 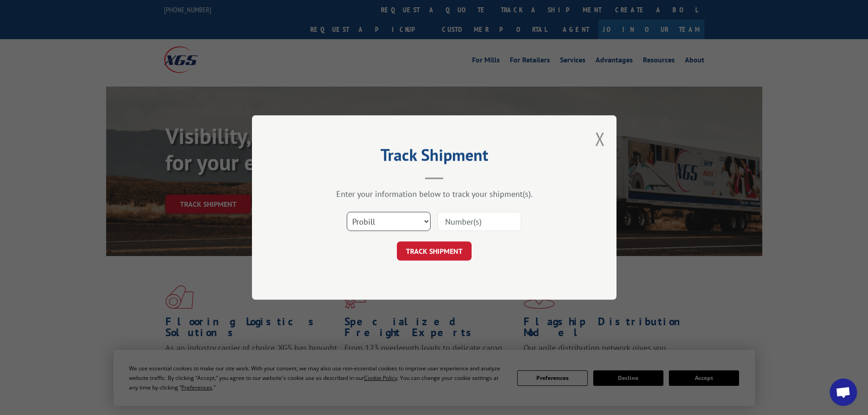 I want to click on h2: Track Shipment, so click(x=434, y=157).